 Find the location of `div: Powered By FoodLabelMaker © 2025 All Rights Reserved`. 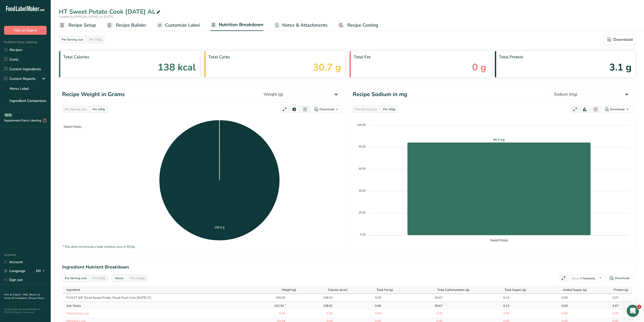

div: Powered By FoodLabelMaker © 2025 All Rights Reserved is located at coordinates (26, 311).